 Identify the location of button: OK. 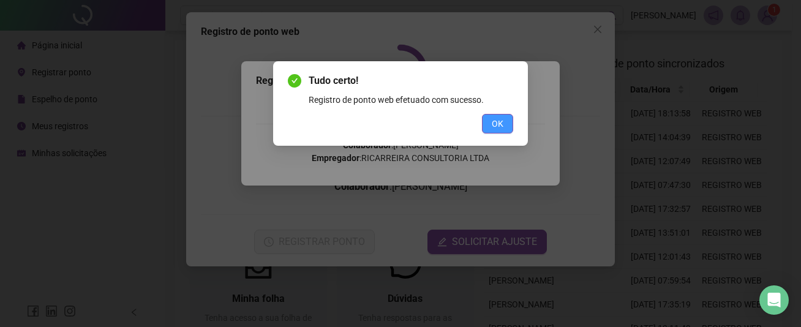
(497, 124).